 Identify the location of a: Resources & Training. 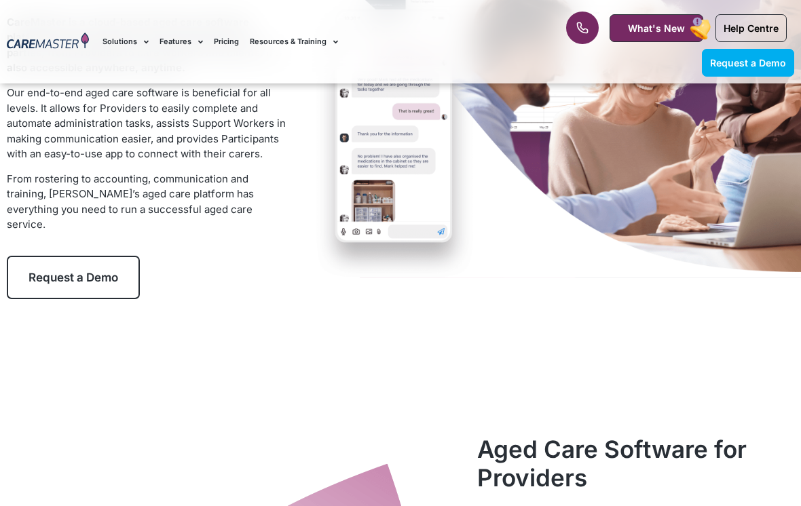
(294, 41).